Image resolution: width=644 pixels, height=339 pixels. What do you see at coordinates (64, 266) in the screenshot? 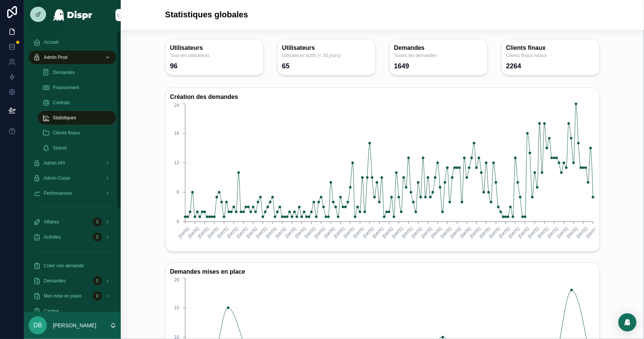
I see `span: Créer une demande` at bounding box center [64, 266].